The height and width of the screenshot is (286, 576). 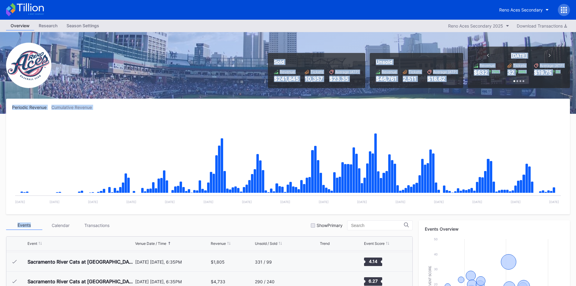 What do you see at coordinates (416, 62) in the screenshot?
I see `div: Unsold` at bounding box center [416, 62].